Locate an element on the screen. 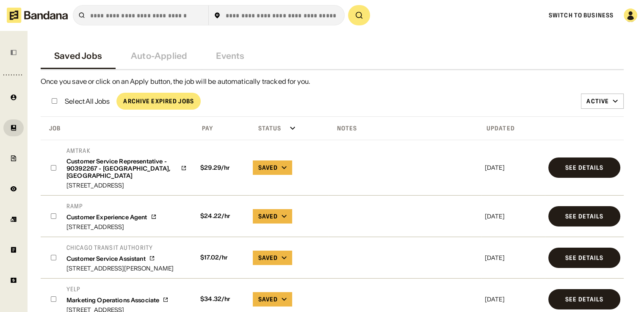  div: Job is located at coordinates (51, 128).